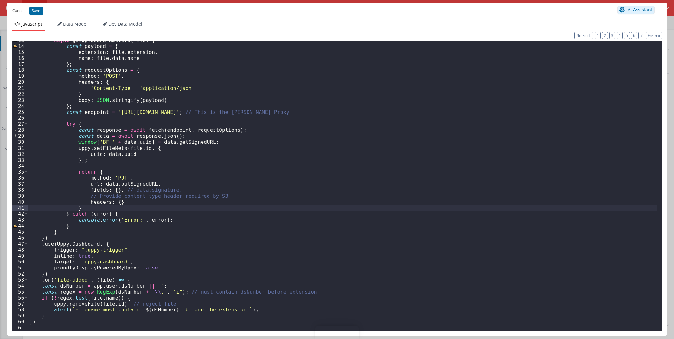 Image resolution: width=674 pixels, height=339 pixels. I want to click on div: 34, so click(20, 166).